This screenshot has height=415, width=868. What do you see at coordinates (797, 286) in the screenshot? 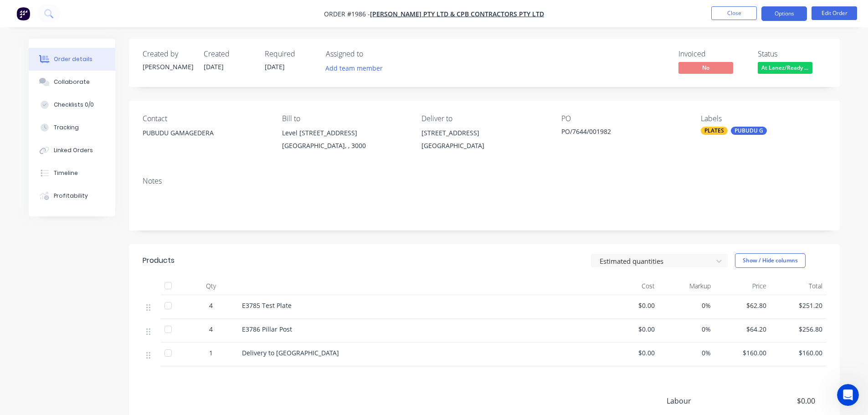
I see `div: Total` at bounding box center [797, 286].